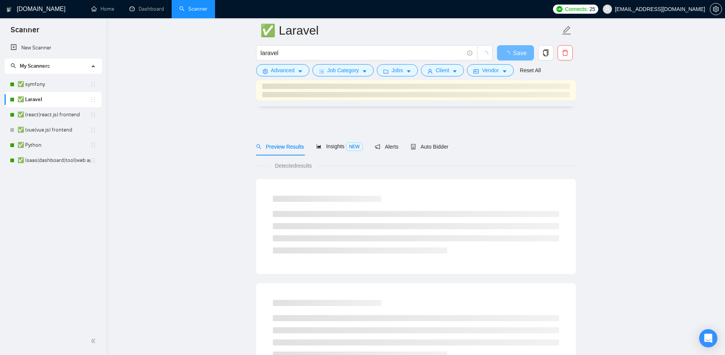 The width and height of the screenshot is (725, 355). What do you see at coordinates (293, 166) in the screenshot?
I see `span: Detected results` at bounding box center [293, 166].